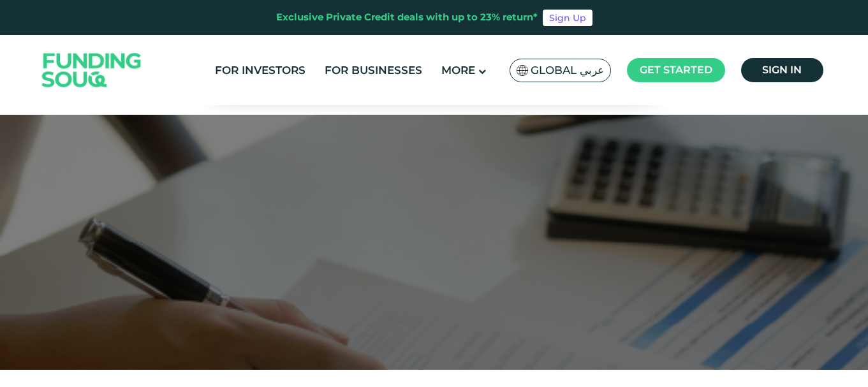 The height and width of the screenshot is (387, 868). Describe the element at coordinates (261, 70) in the screenshot. I see `a: For Investors` at that location.